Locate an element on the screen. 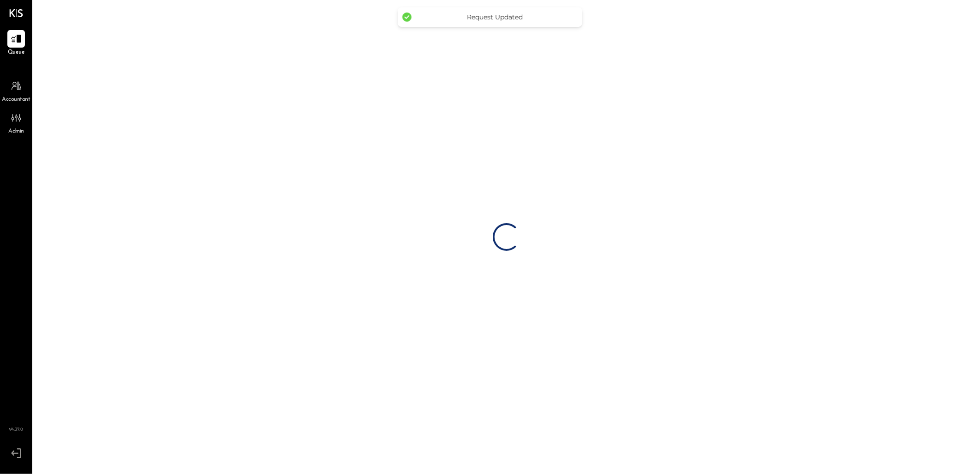 The height and width of the screenshot is (474, 980). span: Accountant is located at coordinates (16, 99).